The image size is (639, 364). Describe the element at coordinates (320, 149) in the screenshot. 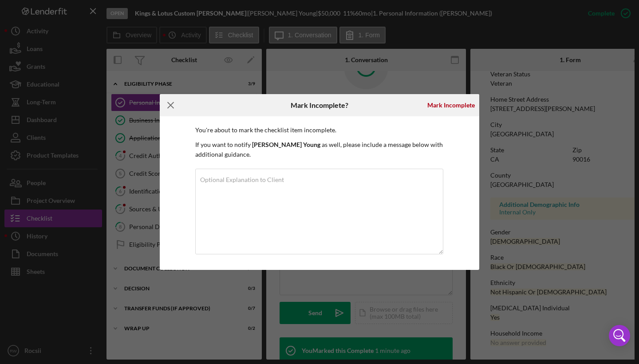

I see `p: If you want to notify as well, please include a message below with additional guidance.` at that location.